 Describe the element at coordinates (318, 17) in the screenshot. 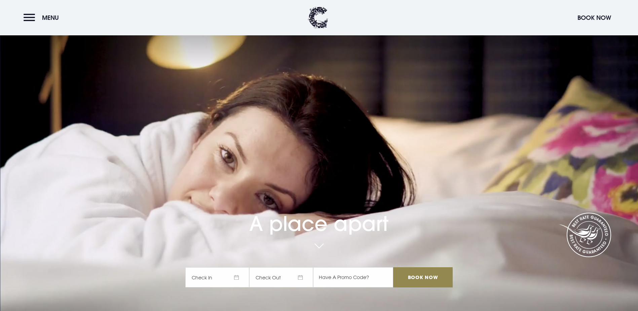

I see `img: Clandeboye Lodge` at that location.